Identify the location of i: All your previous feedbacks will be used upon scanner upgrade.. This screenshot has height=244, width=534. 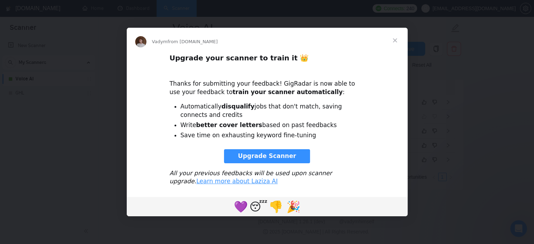
(251, 177).